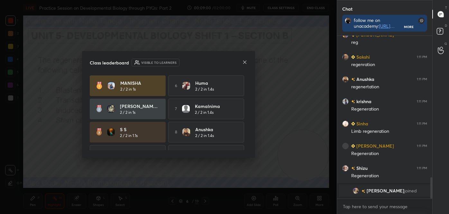 This screenshot has height=214, width=449. What do you see at coordinates (389, 87) in the screenshot?
I see `div: regenertation` at bounding box center [389, 87].